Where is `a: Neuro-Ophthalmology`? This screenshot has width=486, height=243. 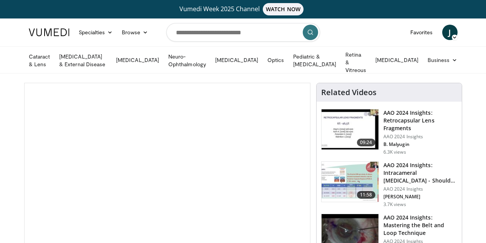 a: Neuro-Ophthalmology is located at coordinates (187, 60).